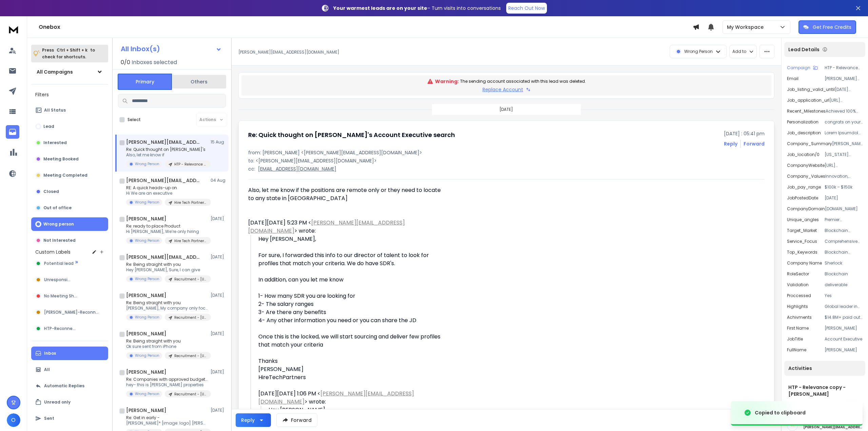  What do you see at coordinates (843, 263) in the screenshot?
I see `p: Sherlock` at bounding box center [843, 263].